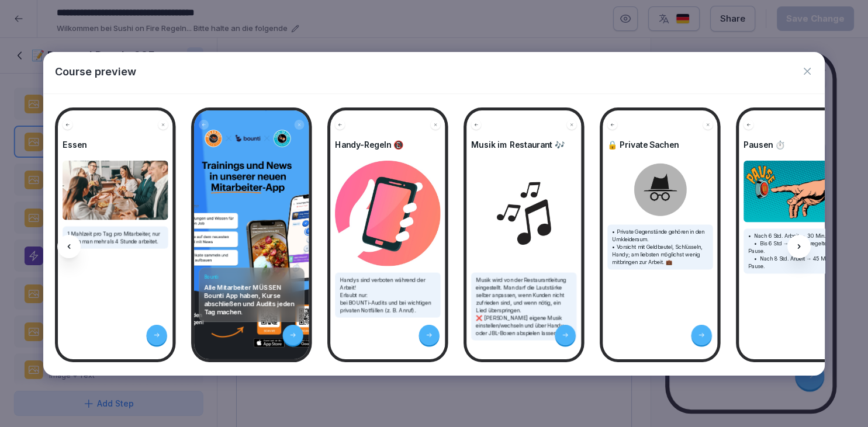 The image size is (868, 427). What do you see at coordinates (388, 144) in the screenshot?
I see `h4: Handy-Regeln 📵` at bounding box center [388, 144].